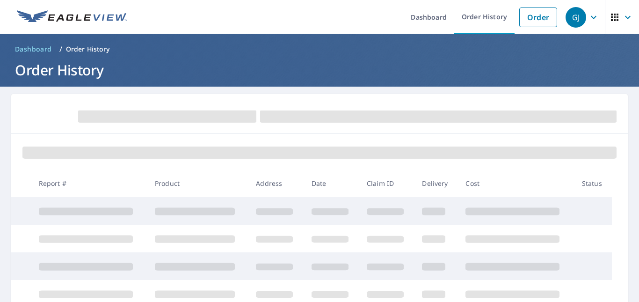 Image resolution: width=639 pixels, height=302 pixels. What do you see at coordinates (33, 49) in the screenshot?
I see `a: Dashboard` at bounding box center [33, 49].